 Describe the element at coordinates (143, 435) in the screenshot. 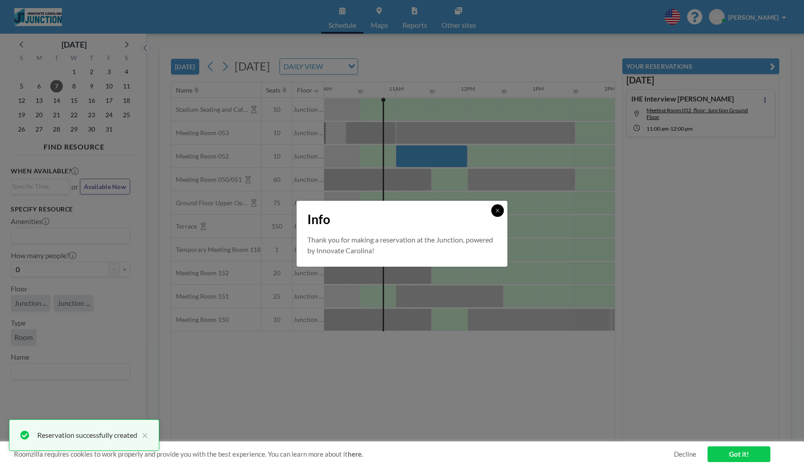

I see `button: close` at that location.